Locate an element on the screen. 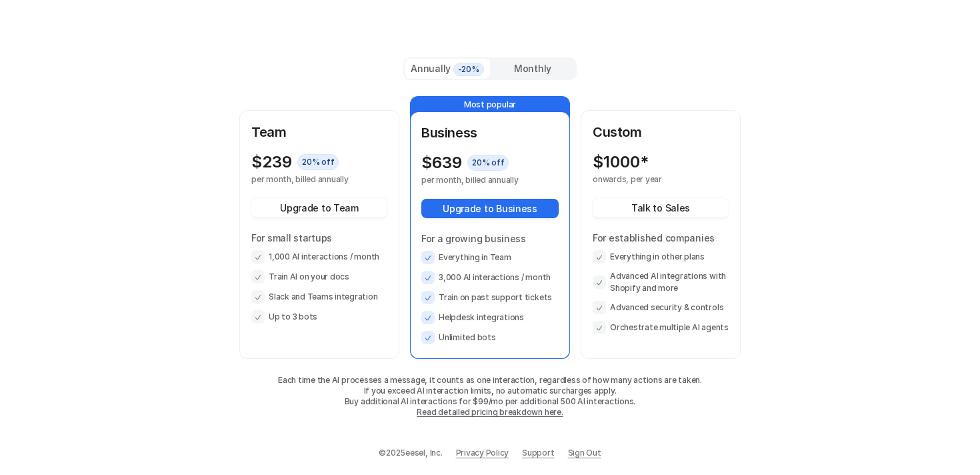 The image size is (980, 475). button: Upgrade to Team is located at coordinates (319, 207).